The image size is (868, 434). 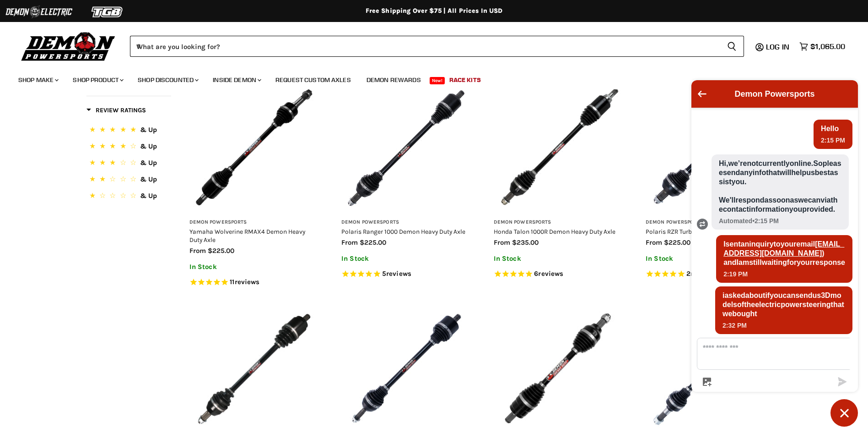 I want to click on a: Honda TRX420 Demon Heavy Duty Axle, so click(x=558, y=368).